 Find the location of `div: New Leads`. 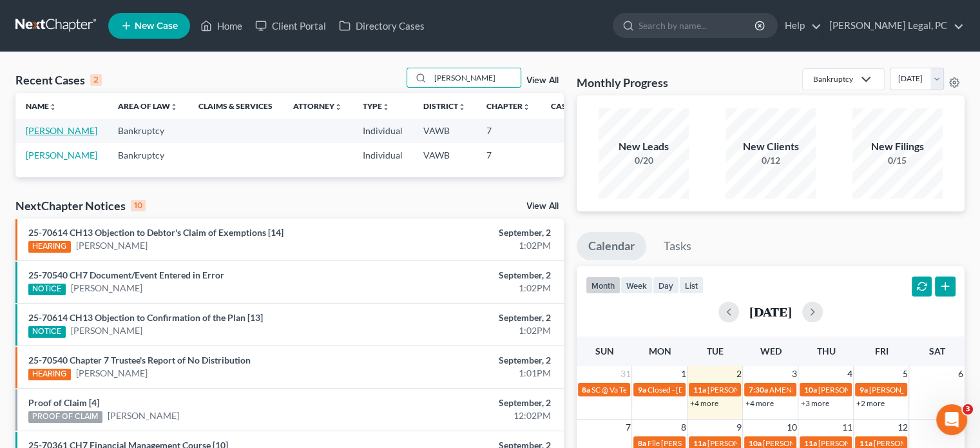

div: New Leads is located at coordinates (644, 146).